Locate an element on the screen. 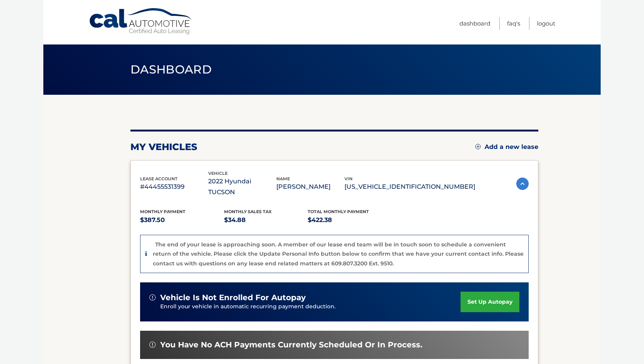 The width and height of the screenshot is (644, 364). span: lease account is located at coordinates (159, 179).